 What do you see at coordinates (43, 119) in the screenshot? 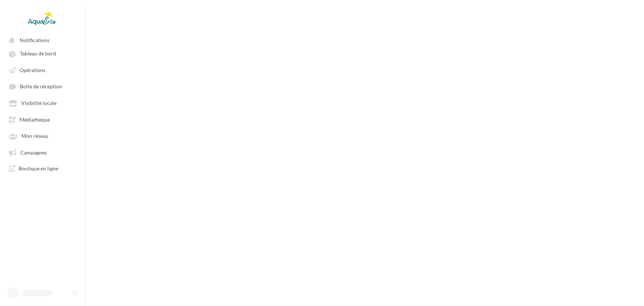
I see `a: Médiathèque` at bounding box center [43, 119].